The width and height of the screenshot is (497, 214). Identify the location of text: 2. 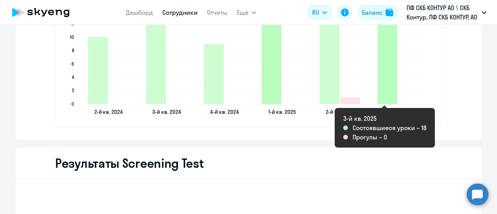
(73, 90).